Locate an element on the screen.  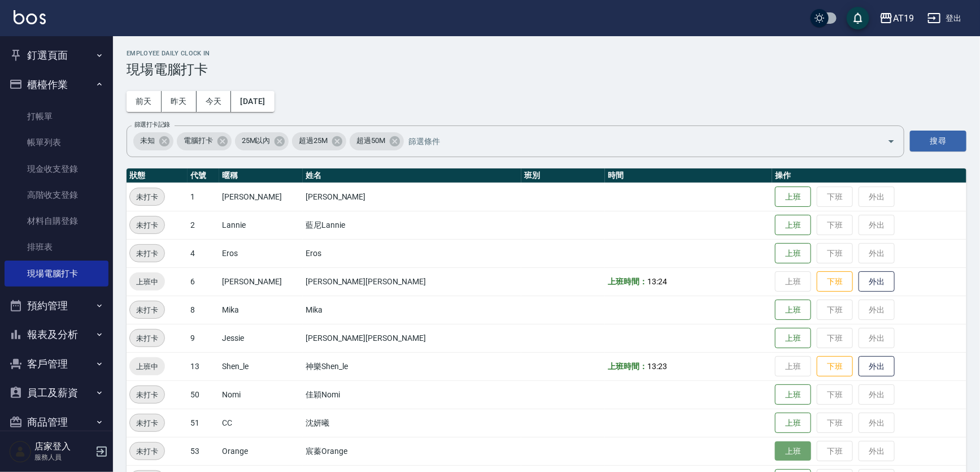
button: 商品管理 is located at coordinates (56, 422).